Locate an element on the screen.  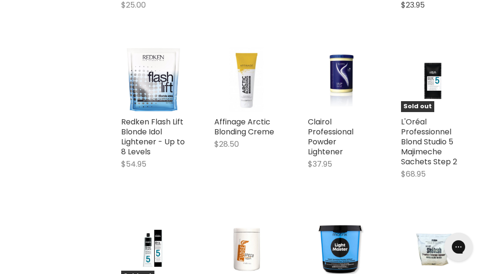
span: $54.95 is located at coordinates (133, 164).